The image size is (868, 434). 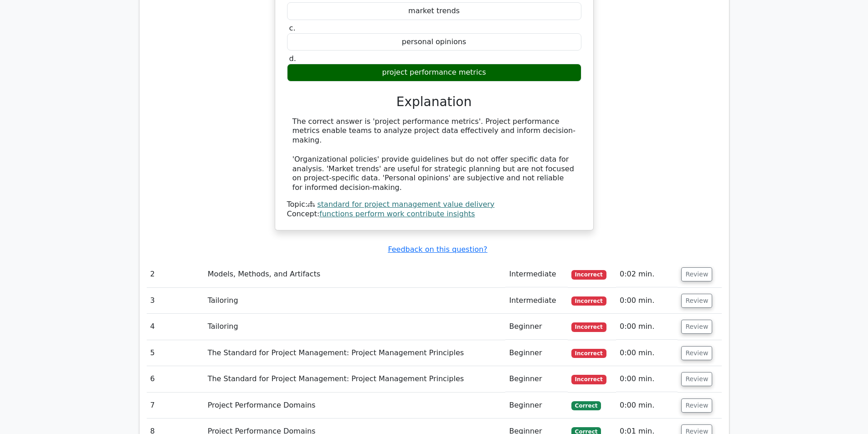 What do you see at coordinates (434, 102) in the screenshot?
I see `h3: Explanation` at bounding box center [434, 102].